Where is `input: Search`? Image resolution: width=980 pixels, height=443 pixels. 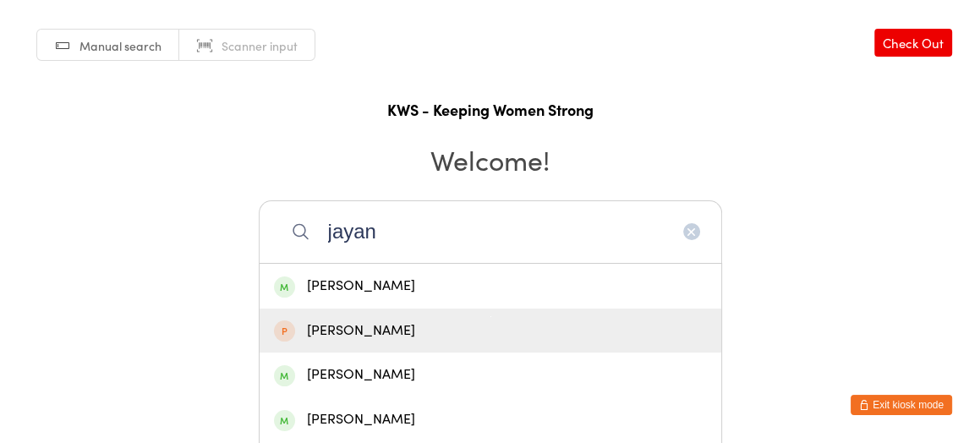 input: Search is located at coordinates (491, 232).